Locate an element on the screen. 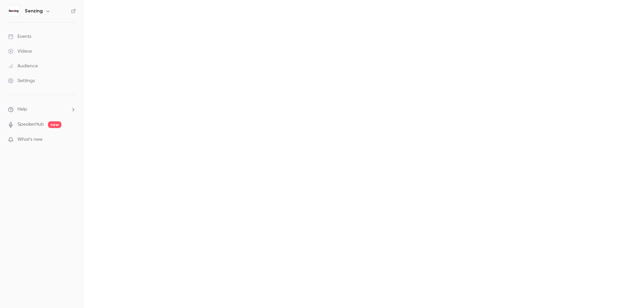  h6: Senzing is located at coordinates (34, 11).